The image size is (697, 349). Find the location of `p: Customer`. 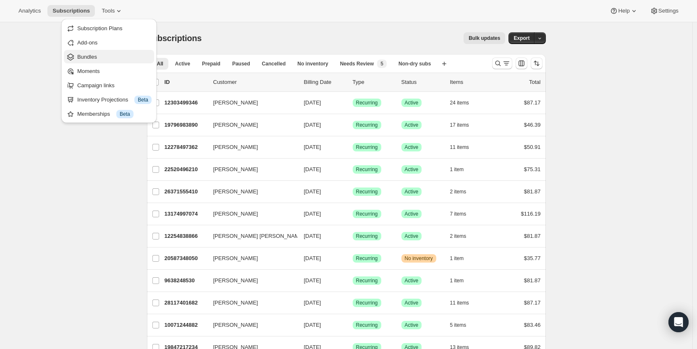

p: Customer is located at coordinates (255, 82).